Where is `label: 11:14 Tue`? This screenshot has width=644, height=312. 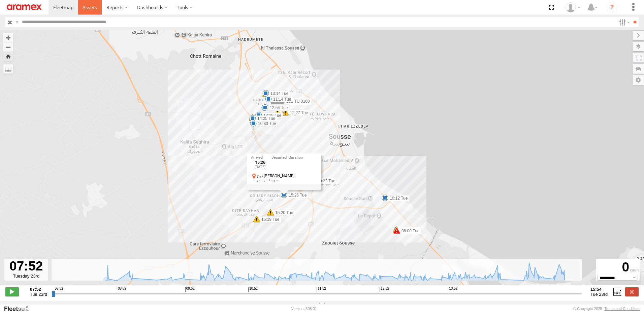
label: 11:14 Tue is located at coordinates (281, 99).